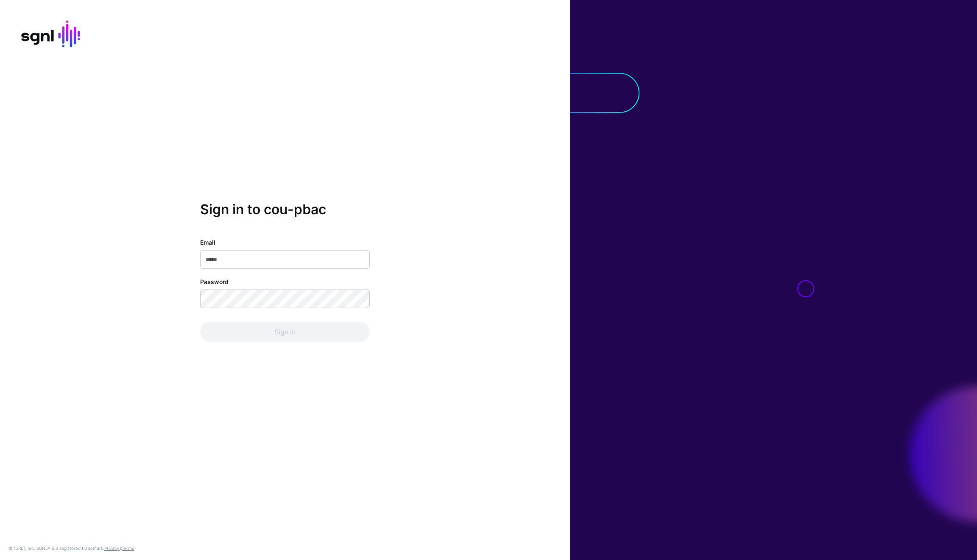  Describe the element at coordinates (207, 242) in the screenshot. I see `label: Email` at that location.